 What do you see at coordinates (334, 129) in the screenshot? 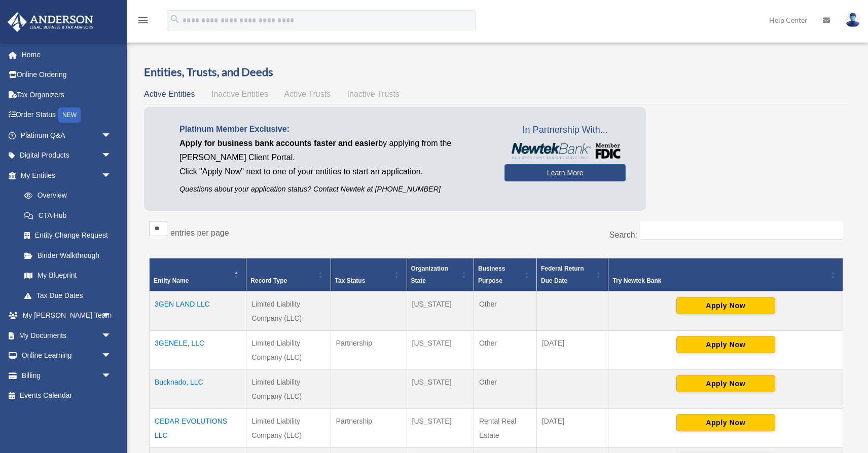
I see `p: Platinum Member Exclusive:` at bounding box center [334, 129].